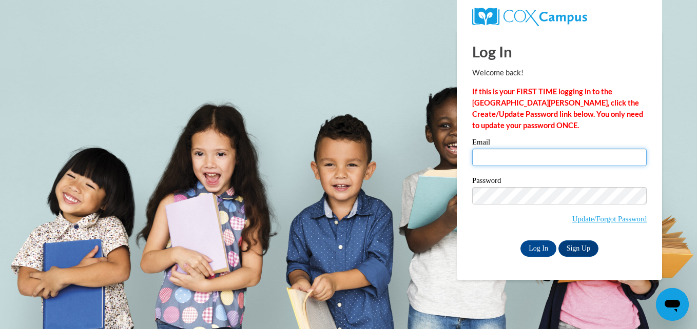 The height and width of the screenshot is (329, 697). I want to click on p: Welcome back!, so click(559, 73).